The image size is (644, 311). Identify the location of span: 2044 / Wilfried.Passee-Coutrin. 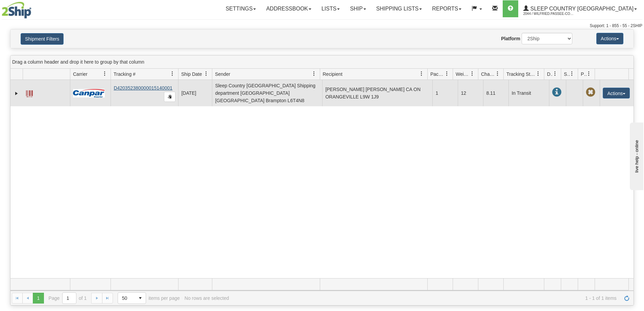
(548, 14).